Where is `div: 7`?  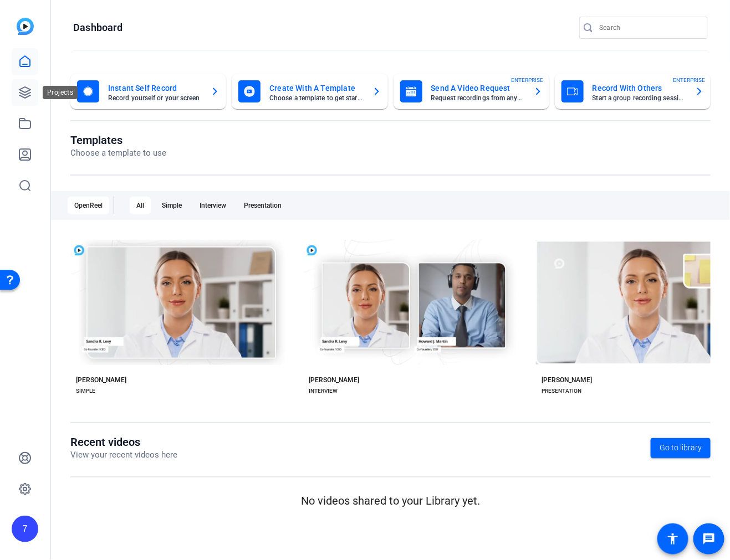 div: 7 is located at coordinates (25, 529).